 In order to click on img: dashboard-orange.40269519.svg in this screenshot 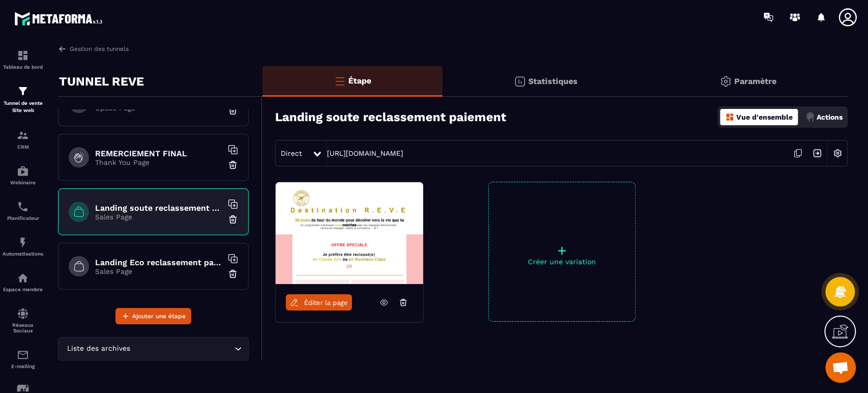, I will do `click(730, 117)`.